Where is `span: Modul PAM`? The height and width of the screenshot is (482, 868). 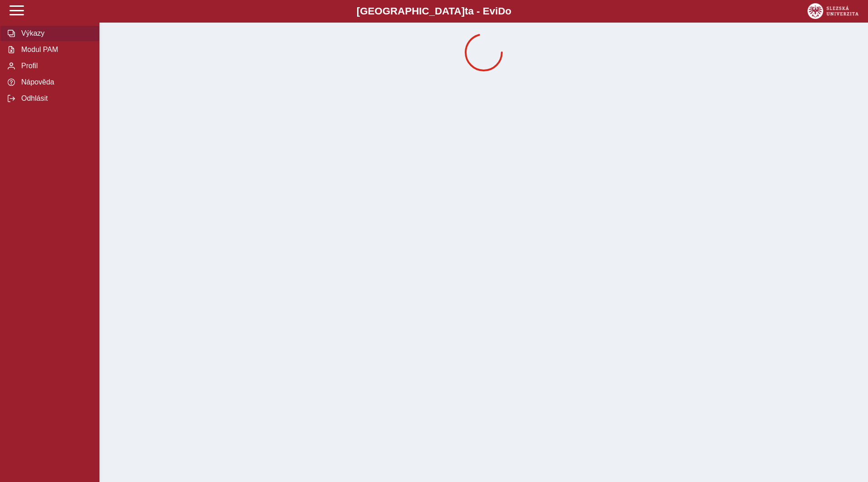
span: Modul PAM is located at coordinates (55, 50).